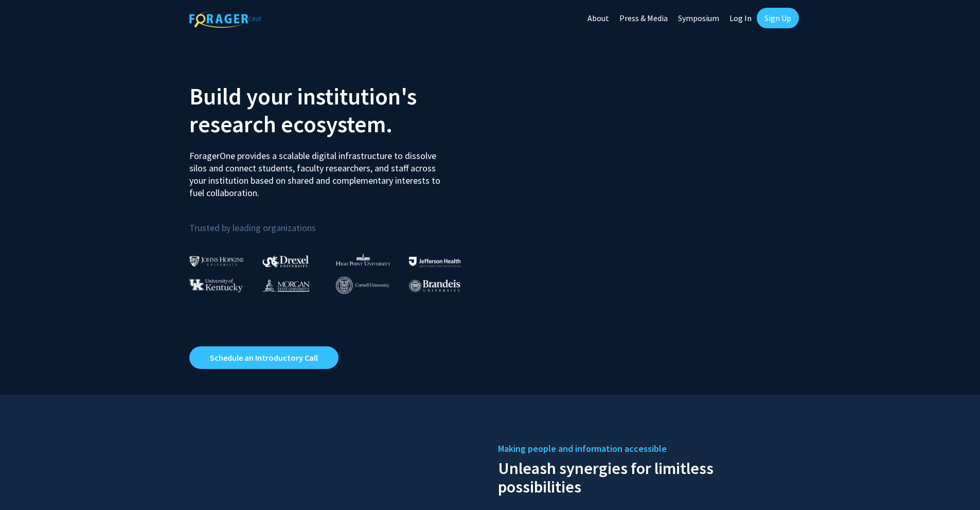  Describe the element at coordinates (778, 18) in the screenshot. I see `a: Sign Up` at that location.